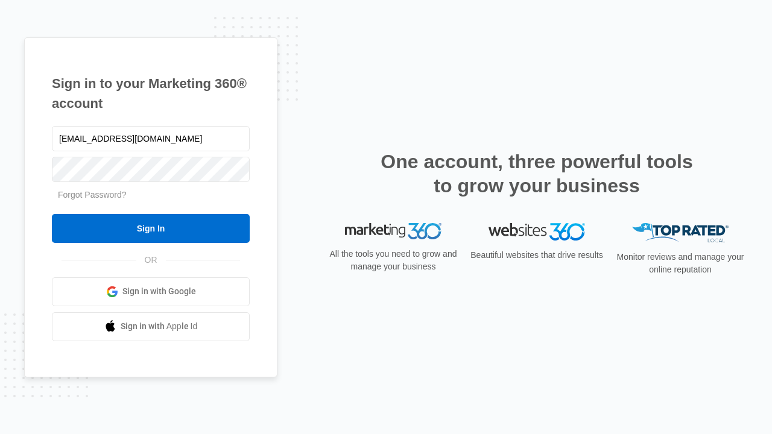 Image resolution: width=772 pixels, height=434 pixels. What do you see at coordinates (151, 139) in the screenshot?
I see `input: Email` at bounding box center [151, 139].